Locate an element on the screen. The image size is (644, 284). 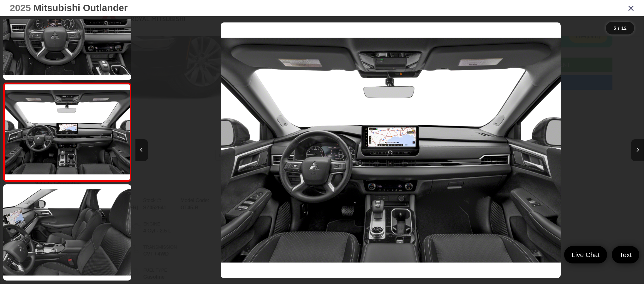
span: Live Chat is located at coordinates (586, 254).